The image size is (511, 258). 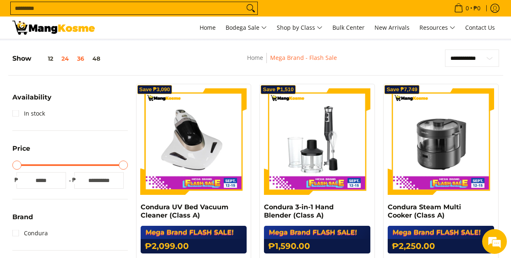 What do you see at coordinates (28, 113) in the screenshot?
I see `a: In stock` at bounding box center [28, 113].